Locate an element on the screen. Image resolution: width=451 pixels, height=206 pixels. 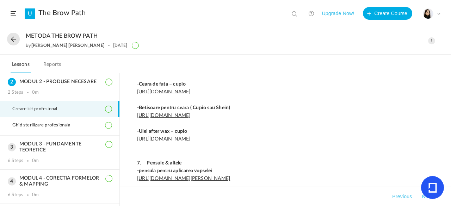
strong: pensula pentru aplicarea vopselei is located at coordinates (176, 171).